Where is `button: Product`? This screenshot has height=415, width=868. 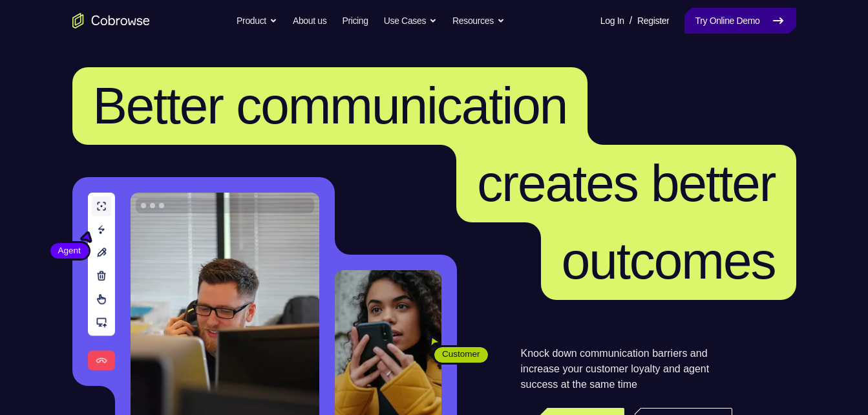 button: Product is located at coordinates (256, 20).